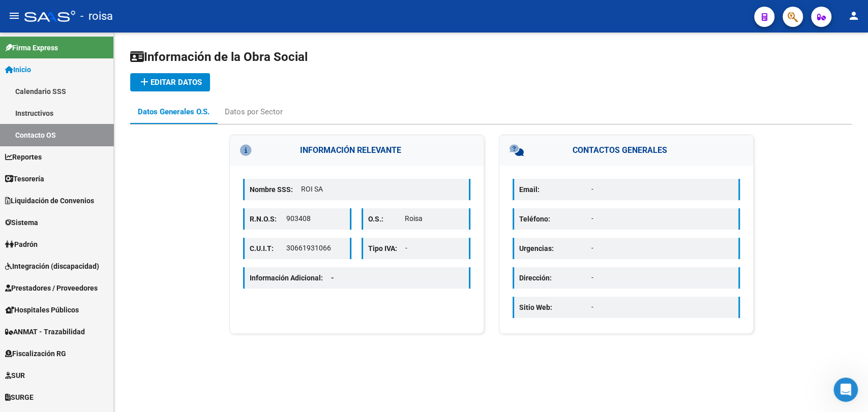 Image resolution: width=868 pixels, height=412 pixels. I want to click on span: Hospitales Públicos, so click(42, 310).